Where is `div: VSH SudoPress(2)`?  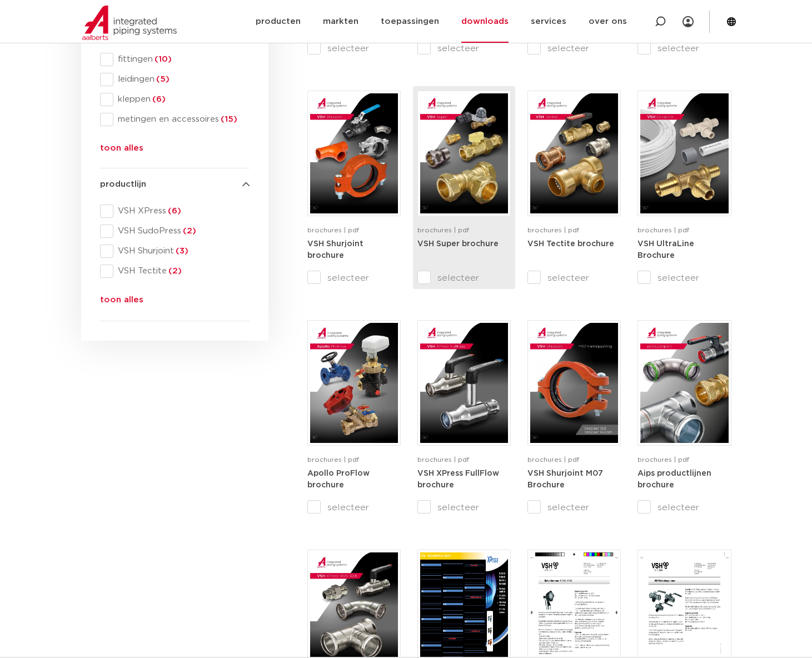 div: VSH SudoPress(2) is located at coordinates (174, 231).